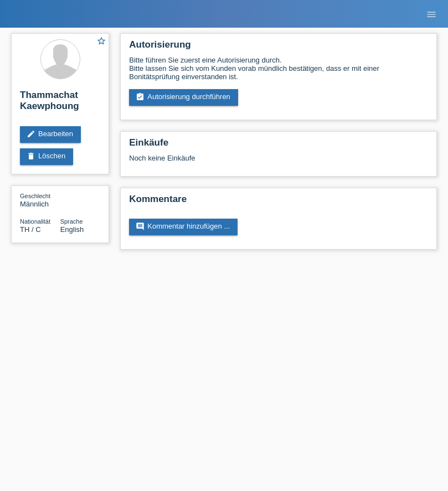  What do you see at coordinates (50, 134) in the screenshot?
I see `a: editBearbeiten` at bounding box center [50, 134].